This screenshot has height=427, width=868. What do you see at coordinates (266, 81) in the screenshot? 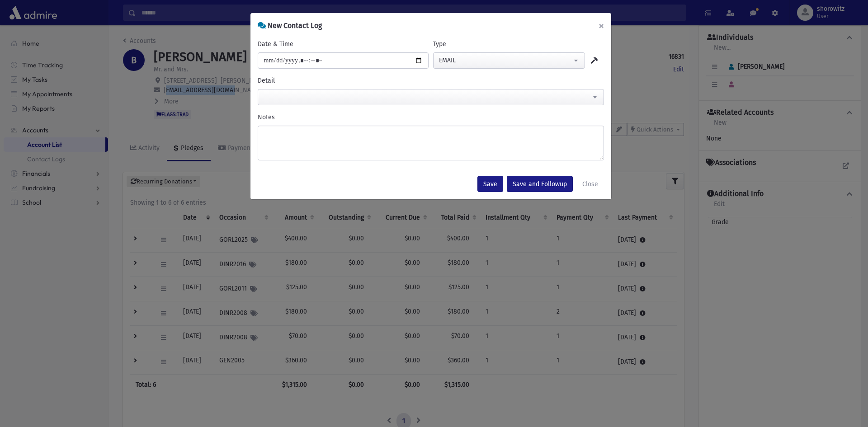
I see `label: Detail` at bounding box center [266, 81].